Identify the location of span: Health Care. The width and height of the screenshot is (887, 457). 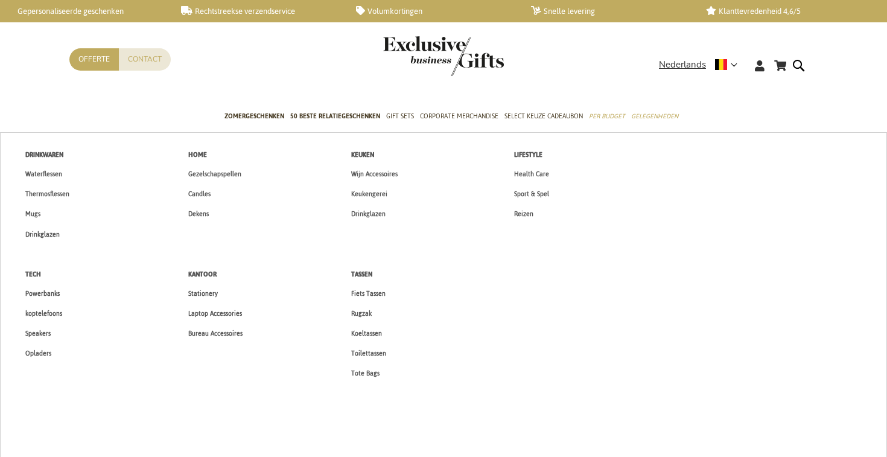
(532, 174).